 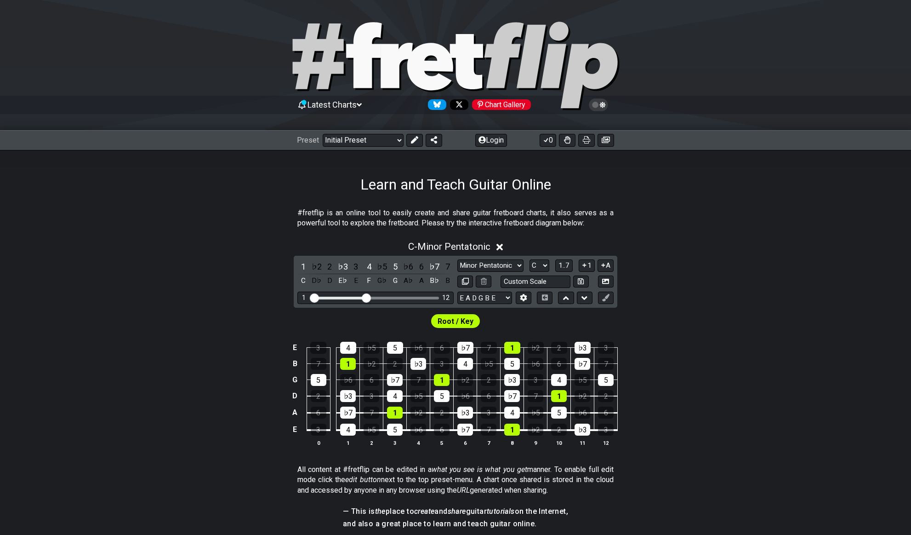 I want to click on button: Store user defined scale, so click(x=581, y=281).